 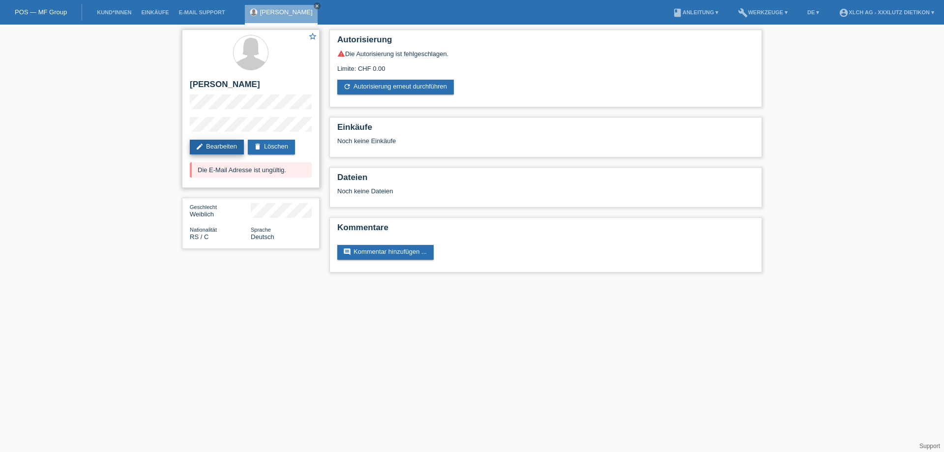 I want to click on a: close, so click(x=317, y=6).